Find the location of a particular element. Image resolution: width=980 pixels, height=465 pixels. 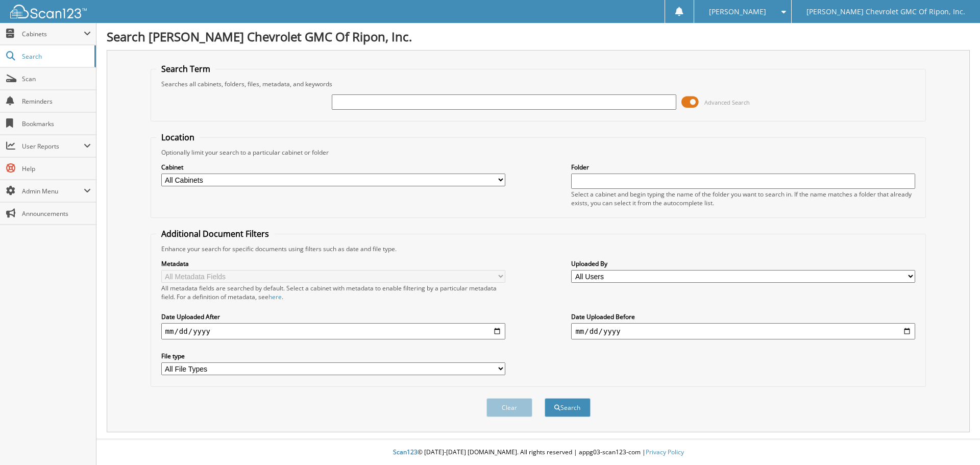

div: Select a cabinet and begin typing the name of the folder you want to search in. If the name match... is located at coordinates (743, 199).